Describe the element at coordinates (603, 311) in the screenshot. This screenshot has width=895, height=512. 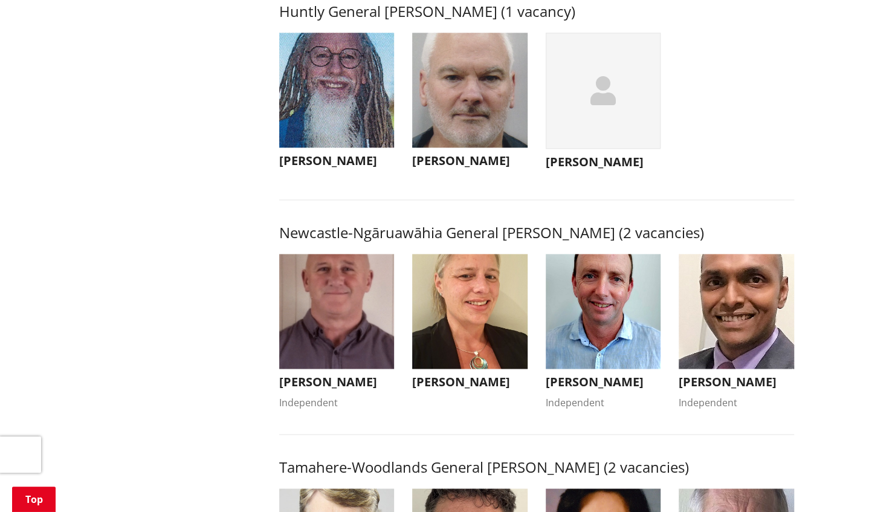
I see `img: WO-W-NN__COOMBES_G__VDnCw` at that location.